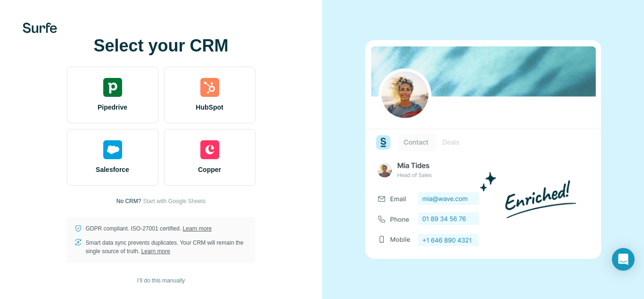  I want to click on span: Salesforce, so click(112, 169).